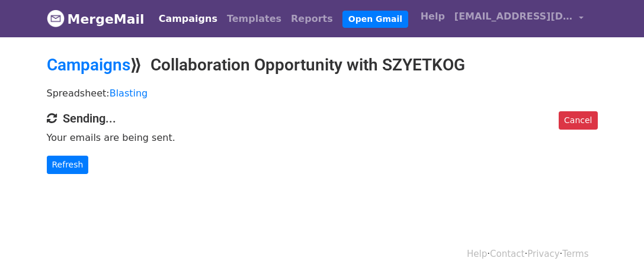  I want to click on a: Reports, so click(312, 19).